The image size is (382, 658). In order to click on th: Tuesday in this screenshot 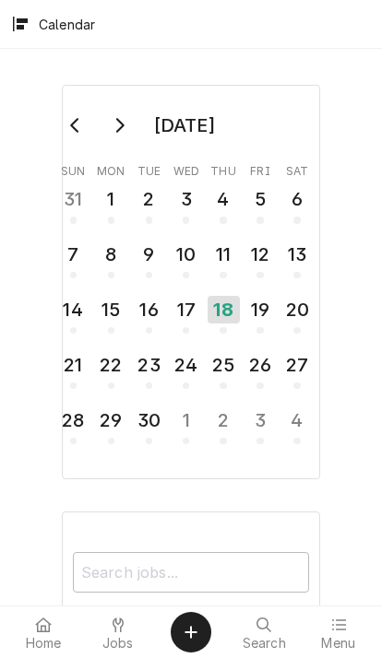, I will do `click(149, 169)`.